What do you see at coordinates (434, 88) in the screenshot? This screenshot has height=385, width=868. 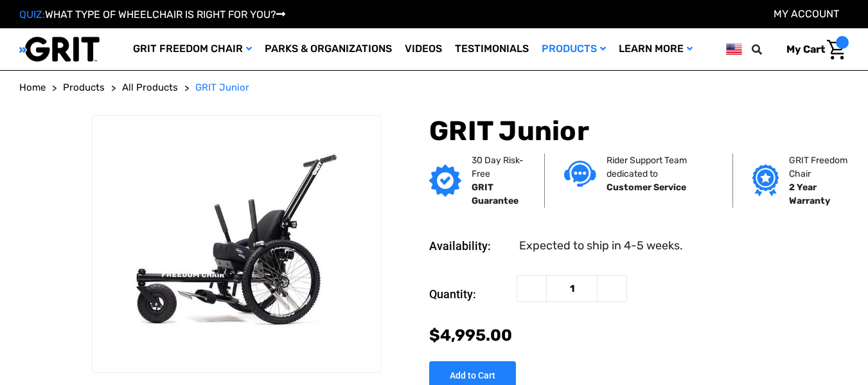 I see `nav: Breadcrumb` at bounding box center [434, 88].